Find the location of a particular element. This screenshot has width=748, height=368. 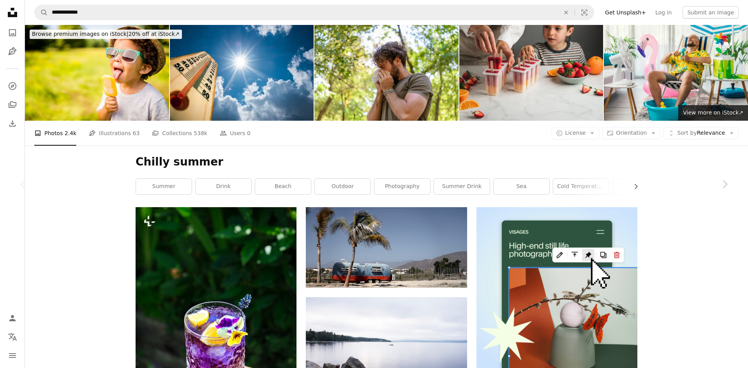

span: Orientation is located at coordinates (631, 133).